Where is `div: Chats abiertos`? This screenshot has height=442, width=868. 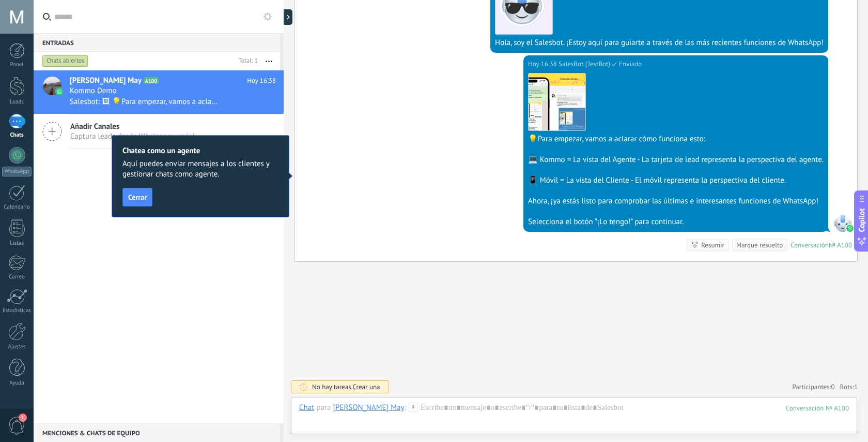 div: Chats abiertos is located at coordinates (65, 61).